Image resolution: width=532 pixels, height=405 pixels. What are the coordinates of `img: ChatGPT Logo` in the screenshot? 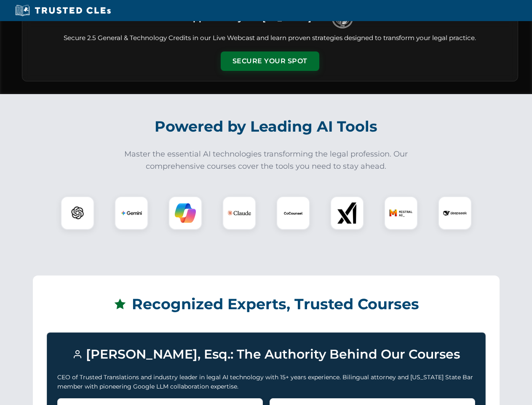 It's located at (78, 213).